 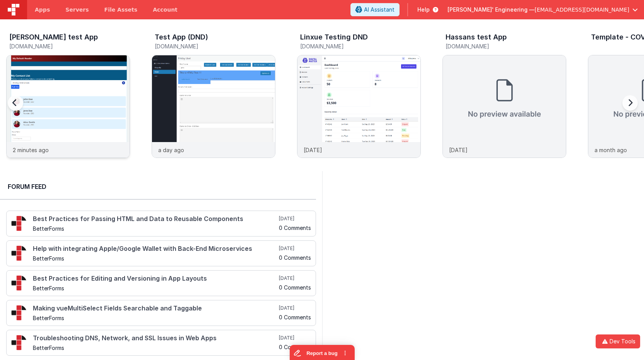 What do you see at coordinates (55, 8) in the screenshot?
I see `span: More options` at bounding box center [55, 8].